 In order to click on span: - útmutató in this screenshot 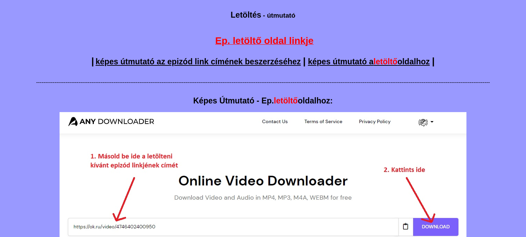, I will do `click(279, 15)`.